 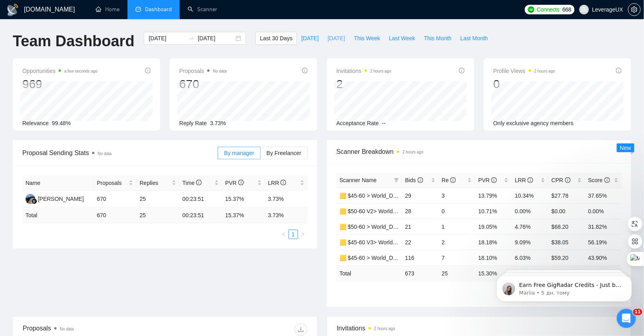 I want to click on li: Previous Page, so click(x=283, y=234).